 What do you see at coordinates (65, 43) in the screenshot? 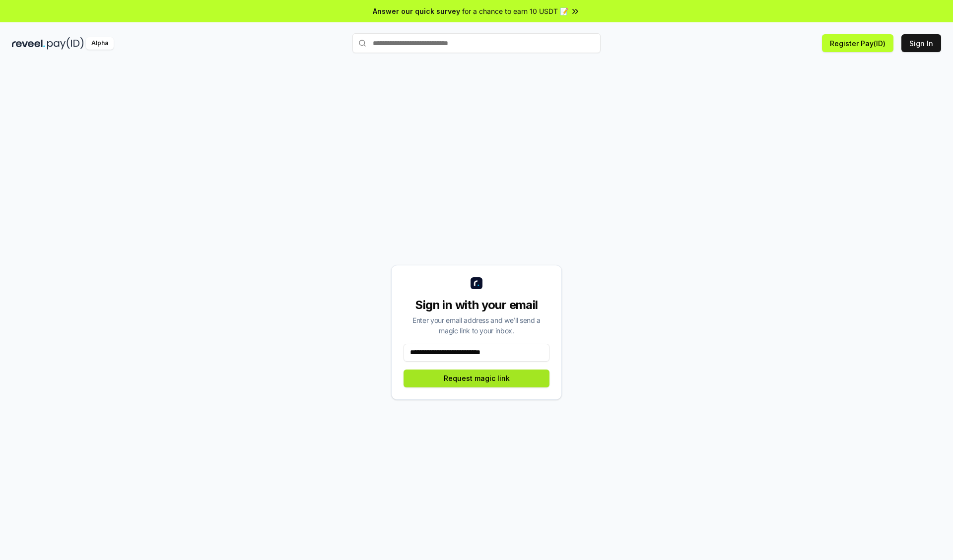
I see `img: pay_id` at bounding box center [65, 43].